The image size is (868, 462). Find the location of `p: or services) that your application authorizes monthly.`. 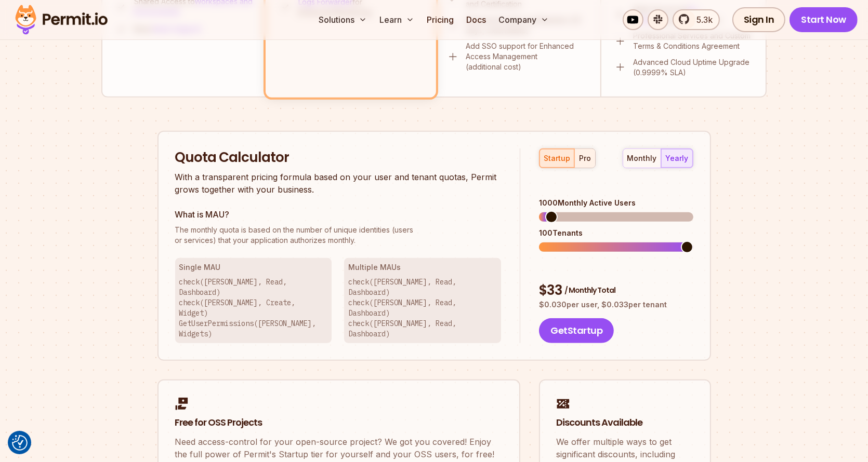

p: or services) that your application authorizes monthly. is located at coordinates (338, 236).